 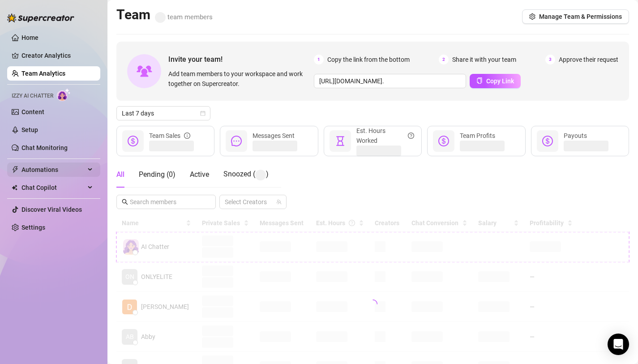 I want to click on div: Pending ( 0 ), so click(x=158, y=175).